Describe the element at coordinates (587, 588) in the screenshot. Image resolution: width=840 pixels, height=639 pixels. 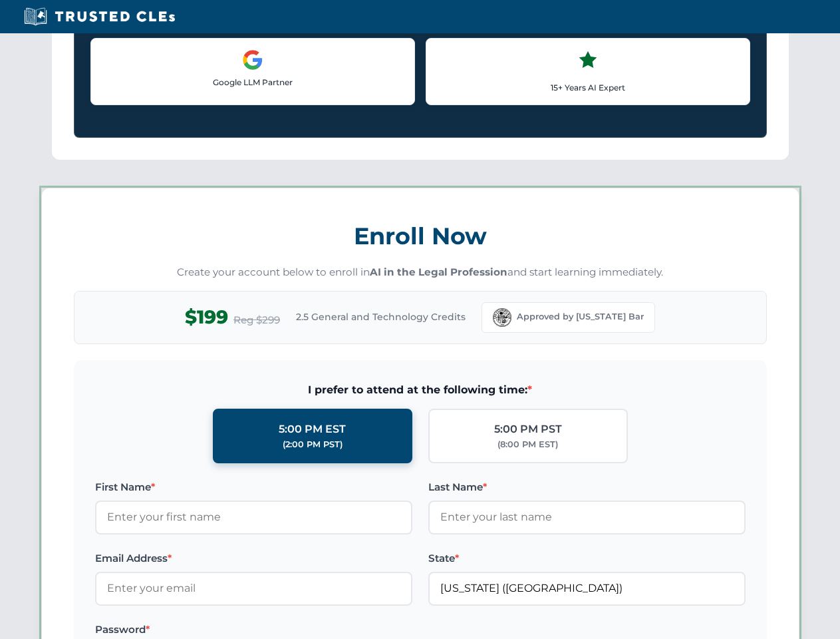
I see `input: Florida (FL)` at that location.